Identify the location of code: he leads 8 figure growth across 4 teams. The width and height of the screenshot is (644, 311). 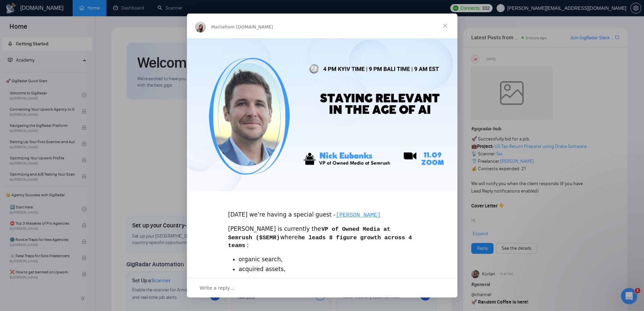
(320, 241).